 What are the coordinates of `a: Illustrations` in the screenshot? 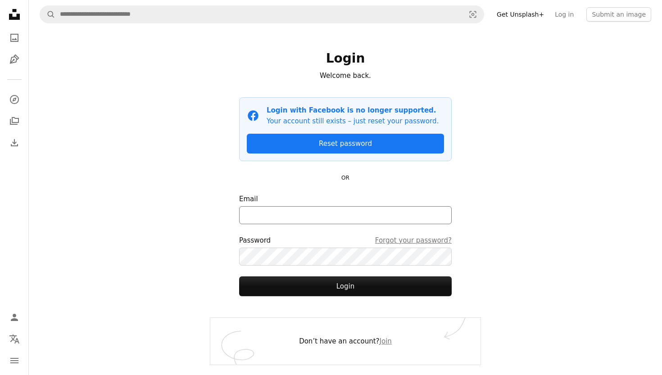 It's located at (14, 59).